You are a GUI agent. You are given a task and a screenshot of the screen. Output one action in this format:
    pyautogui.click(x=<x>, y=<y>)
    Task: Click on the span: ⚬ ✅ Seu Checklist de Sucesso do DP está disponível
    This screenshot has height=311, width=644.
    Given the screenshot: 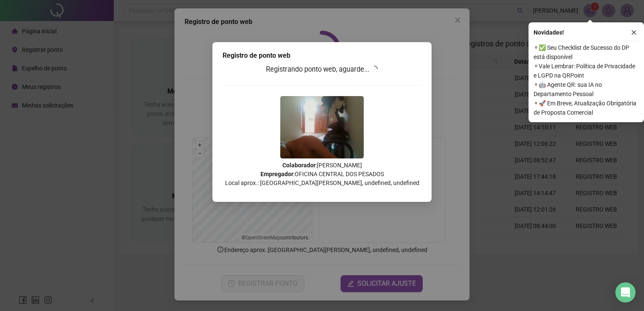 What is the action you would take?
    pyautogui.click(x=586, y=52)
    